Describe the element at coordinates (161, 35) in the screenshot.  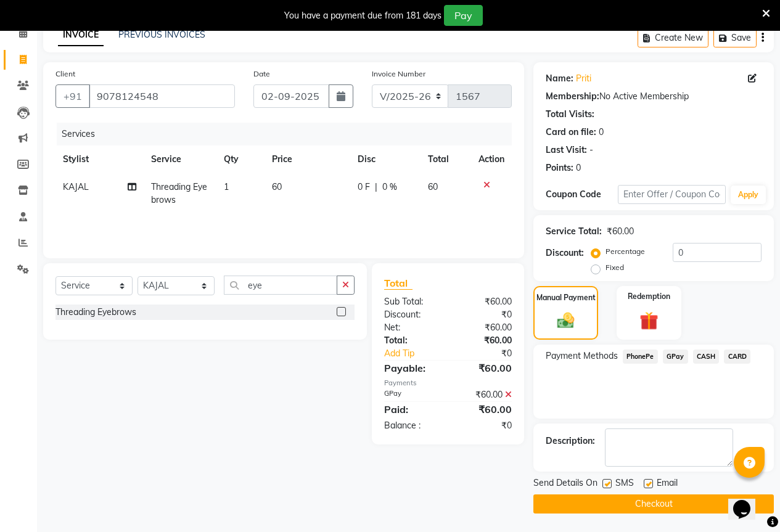
I see `a: PREVIOUS INVOICES` at that location.